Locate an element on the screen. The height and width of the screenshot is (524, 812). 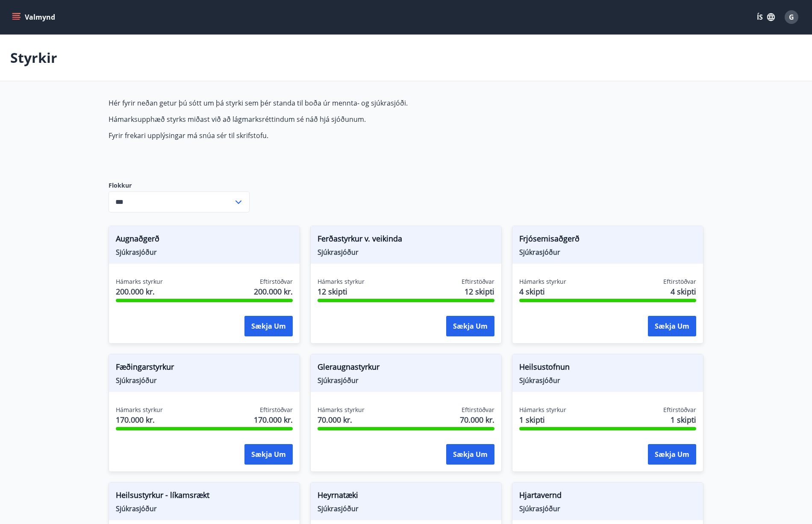
span: Heilsustofnun is located at coordinates (608, 368).